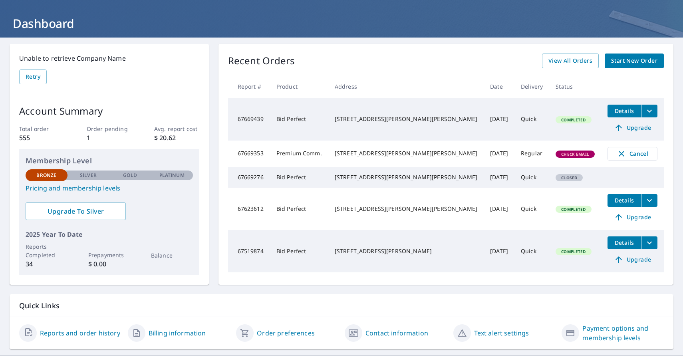 The image size is (683, 359). Describe the element at coordinates (172, 175) in the screenshot. I see `p: Platinum` at that location.